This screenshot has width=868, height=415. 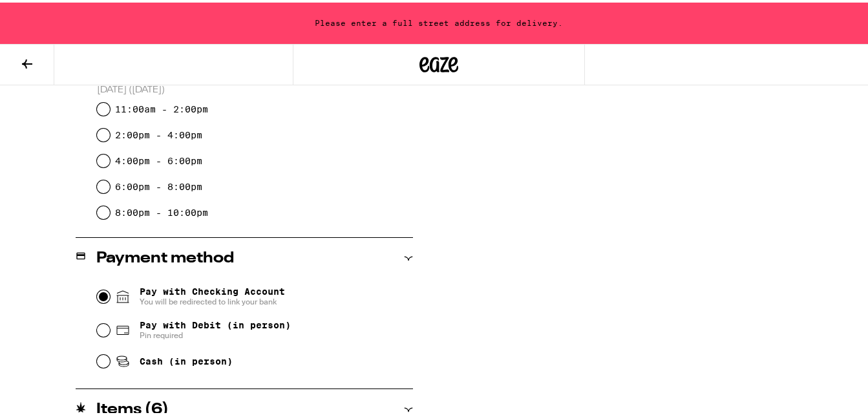 I want to click on span: Pay with Checking Account, so click(x=212, y=294).